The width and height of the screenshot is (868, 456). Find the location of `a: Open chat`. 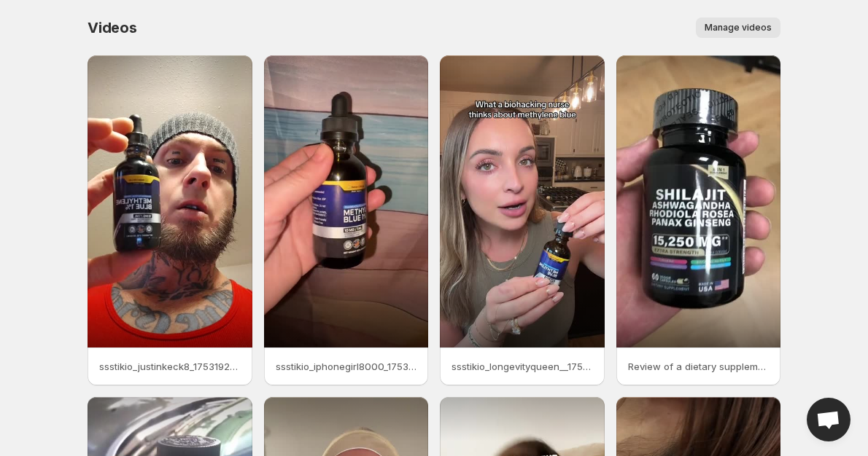

a: Open chat is located at coordinates (829, 420).